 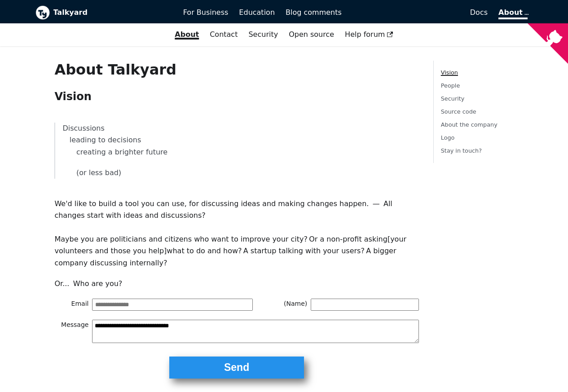 What do you see at coordinates (257, 13) in the screenshot?
I see `a: Education` at bounding box center [257, 13].